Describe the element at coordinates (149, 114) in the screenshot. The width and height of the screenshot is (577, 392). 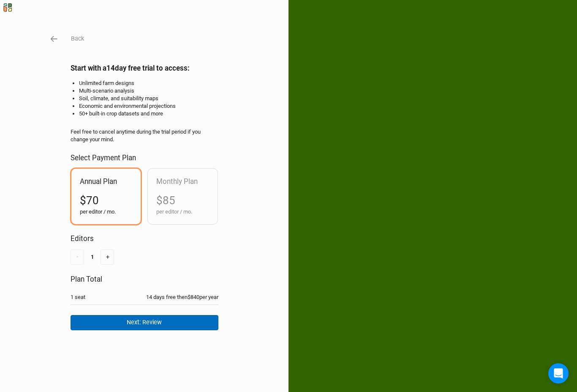
I see `li: 50+ built-in crop datasets and more` at that location.